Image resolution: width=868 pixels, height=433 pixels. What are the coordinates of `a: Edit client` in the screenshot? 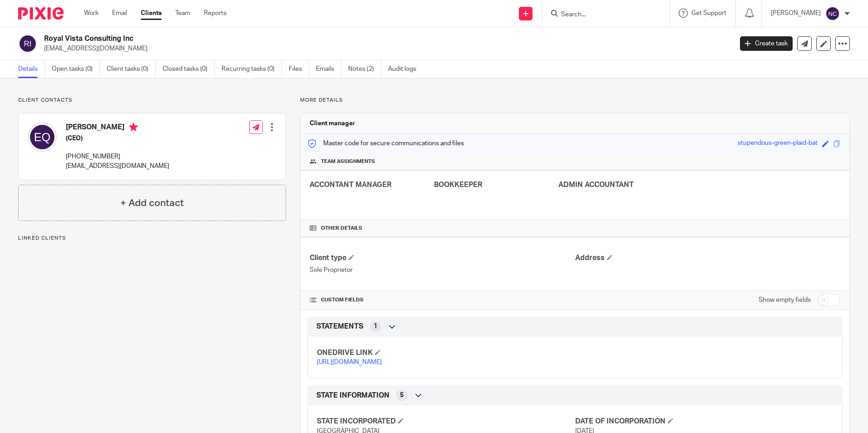 It's located at (824, 44).